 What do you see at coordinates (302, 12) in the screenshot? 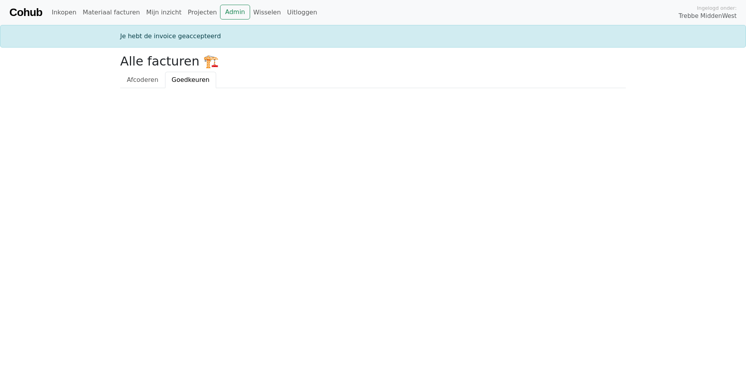
I see `a: Uitloggen` at bounding box center [302, 12].